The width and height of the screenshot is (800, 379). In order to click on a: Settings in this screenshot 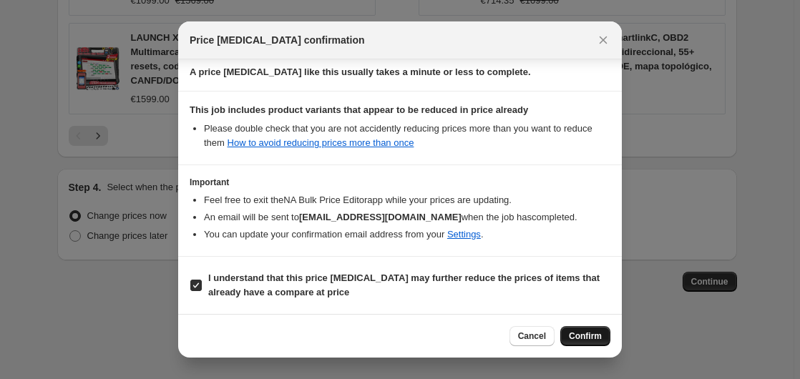, I will do `click(464, 234)`.